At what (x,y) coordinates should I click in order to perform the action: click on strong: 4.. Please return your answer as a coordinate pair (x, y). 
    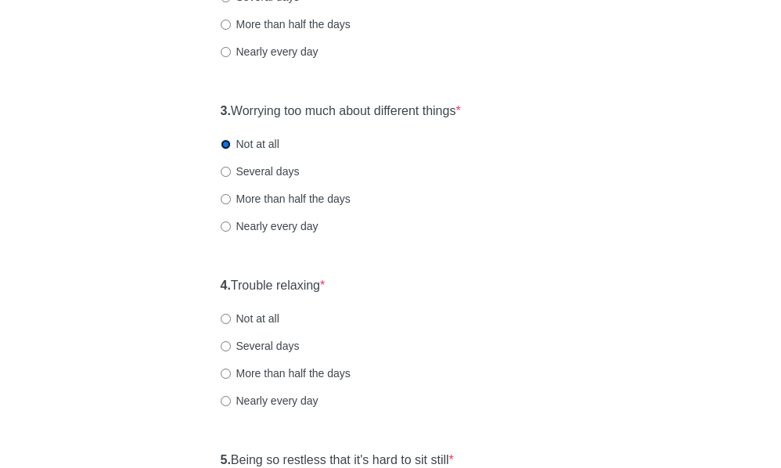
    Looking at the image, I should click on (225, 285).